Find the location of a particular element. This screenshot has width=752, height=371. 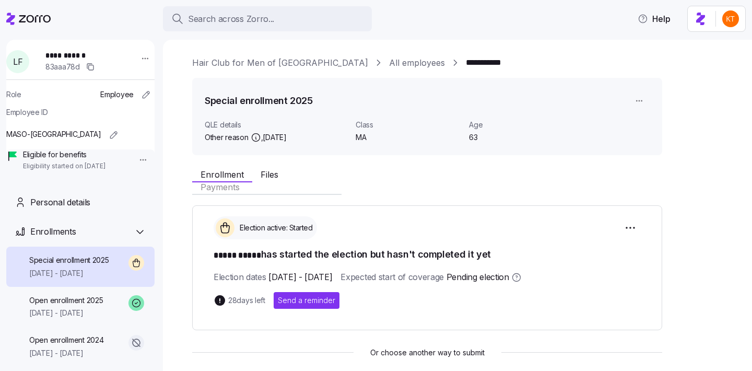

span: Files is located at coordinates (270, 174).